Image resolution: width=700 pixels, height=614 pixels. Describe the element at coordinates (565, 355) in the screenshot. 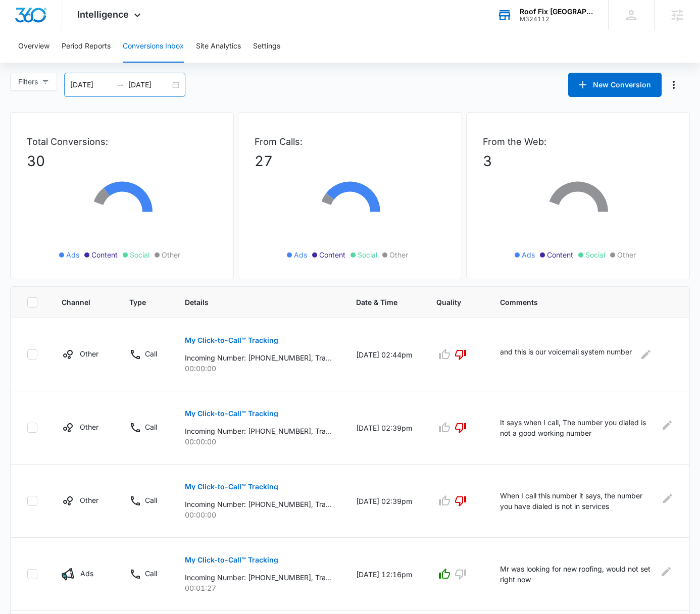

I see `p: and this is our voicemail system number` at that location.